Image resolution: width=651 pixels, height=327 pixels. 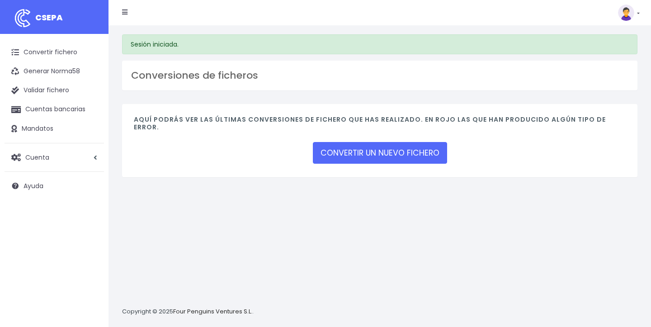 I want to click on p: Copyright © 2025 ., so click(x=188, y=312).